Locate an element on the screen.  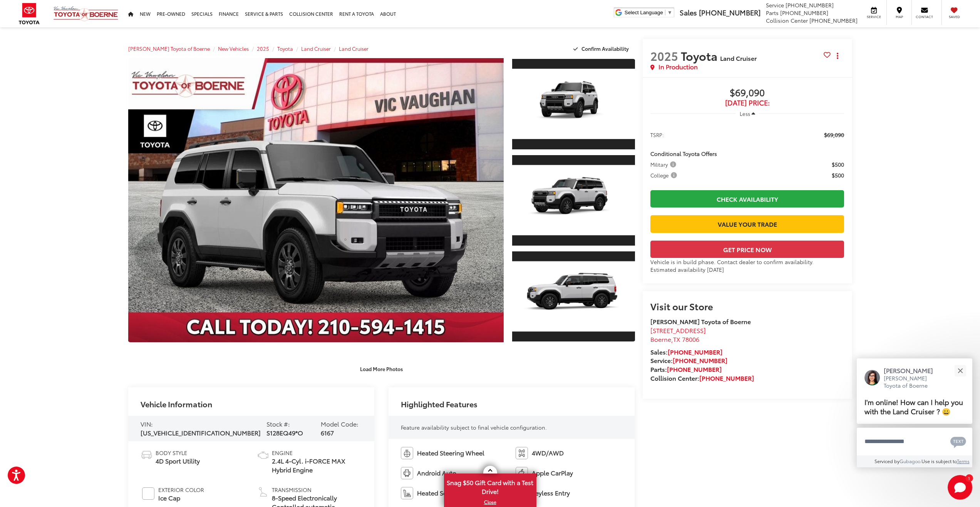
span: Heated Seats is located at coordinates (436, 493).